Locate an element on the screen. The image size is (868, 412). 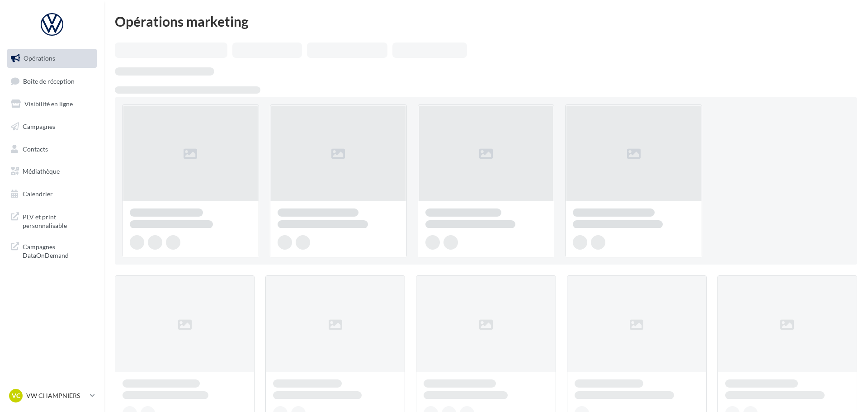
span: Visibilité en ligne is located at coordinates (48, 104).